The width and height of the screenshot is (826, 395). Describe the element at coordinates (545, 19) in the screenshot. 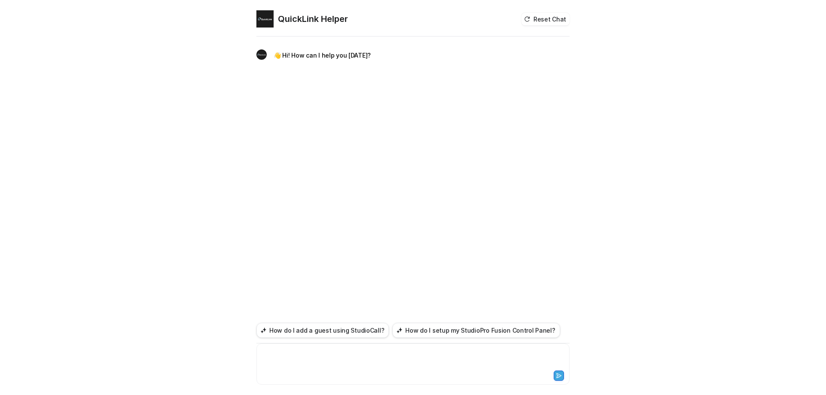

I see `button: Reset Chat` at that location.